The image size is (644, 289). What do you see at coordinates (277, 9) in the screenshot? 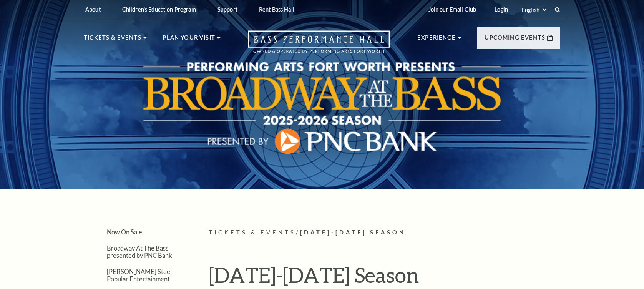
I see `p: Rent Bass Hall` at bounding box center [277, 9].